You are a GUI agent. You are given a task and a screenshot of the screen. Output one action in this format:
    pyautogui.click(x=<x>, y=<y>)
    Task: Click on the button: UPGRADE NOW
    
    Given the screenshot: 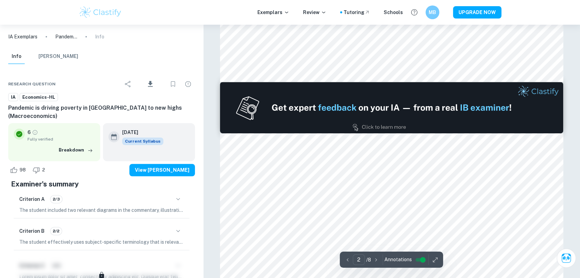 What is the action you would take?
    pyautogui.click(x=477, y=12)
    